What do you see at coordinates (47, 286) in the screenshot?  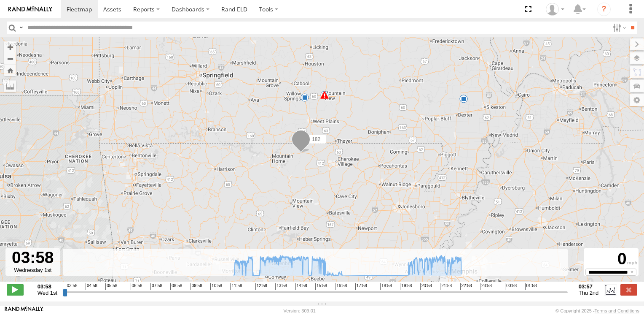 I see `strong: 03:58` at bounding box center [47, 286].